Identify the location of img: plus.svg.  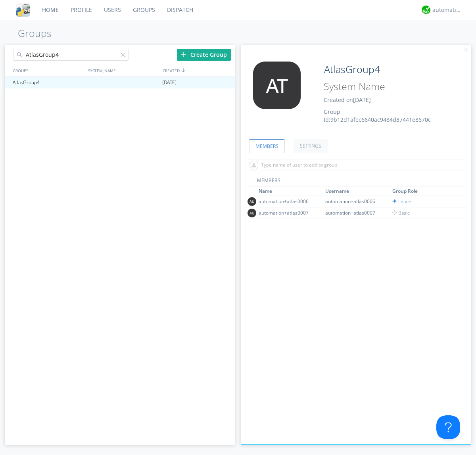
(184, 54).